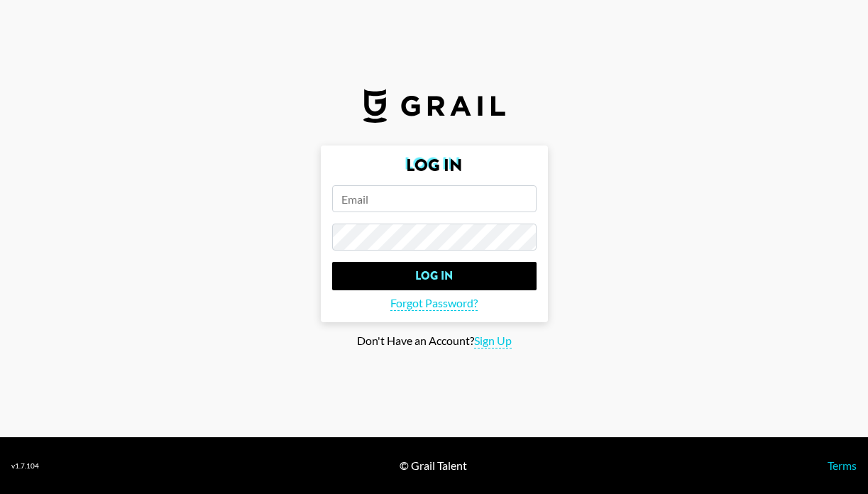 Image resolution: width=868 pixels, height=494 pixels. Describe the element at coordinates (434, 106) in the screenshot. I see `img: Grail Talent Logo` at that location.